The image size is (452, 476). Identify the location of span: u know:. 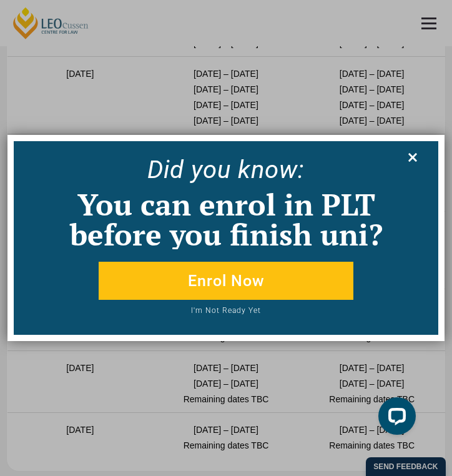
(261, 169).